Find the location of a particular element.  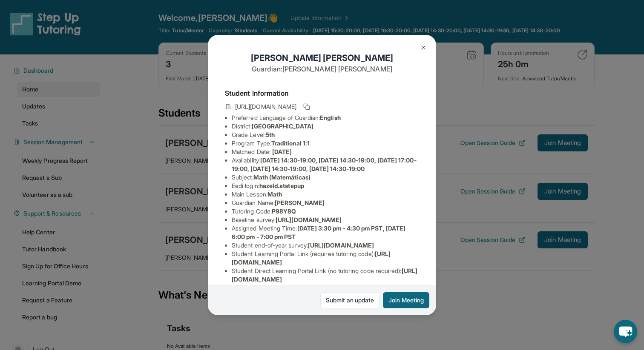

img: Close Icon is located at coordinates (423, 48).